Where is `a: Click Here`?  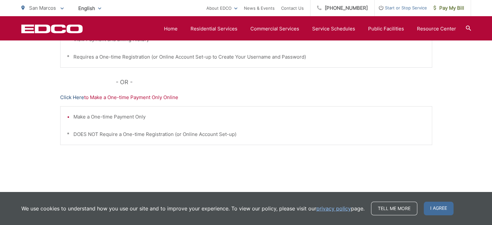 a: Click Here is located at coordinates (72, 97).